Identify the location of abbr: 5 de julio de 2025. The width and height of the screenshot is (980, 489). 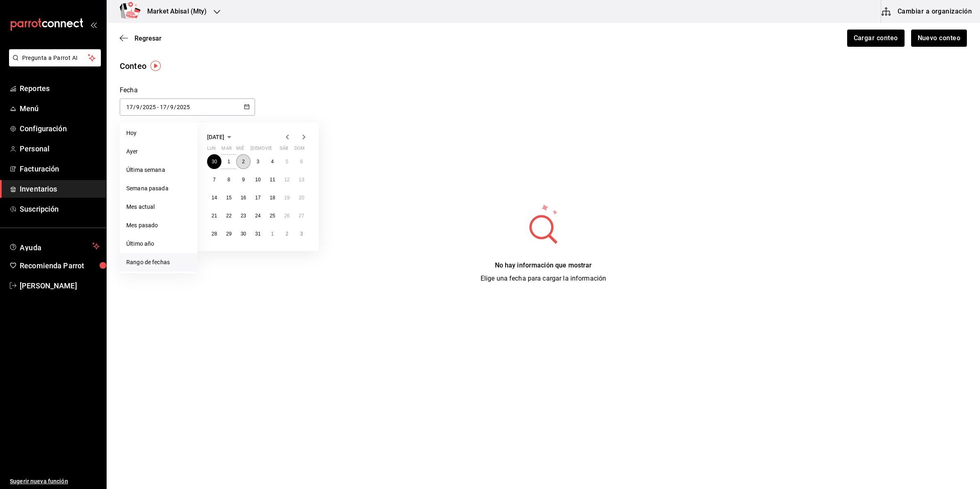
(287, 162).